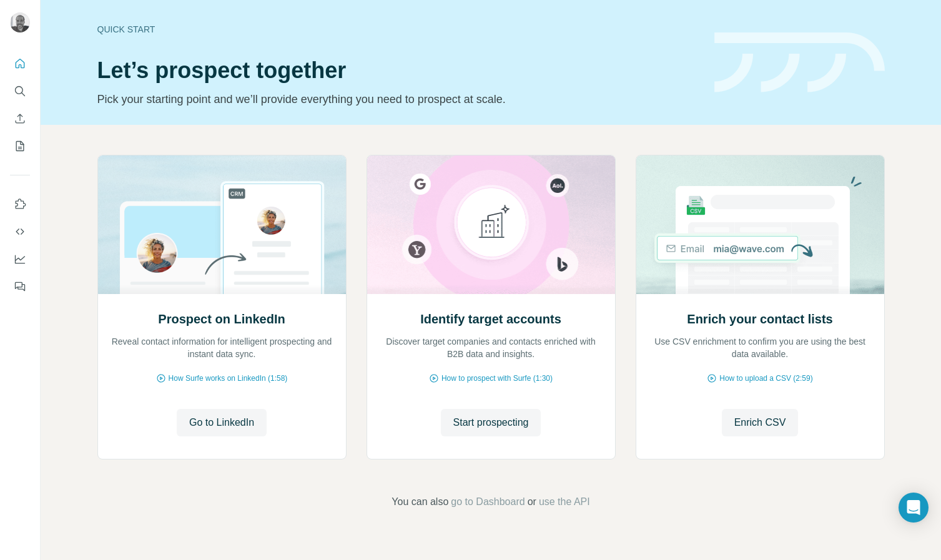 The width and height of the screenshot is (941, 560). What do you see at coordinates (760, 348) in the screenshot?
I see `p: Use CSV enrichment to confirm you are using the best data available.` at bounding box center [760, 348].